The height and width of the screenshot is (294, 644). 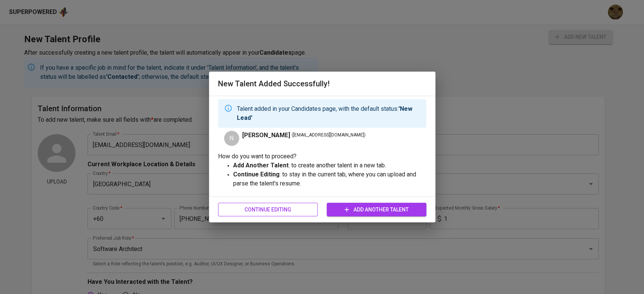 What do you see at coordinates (268, 210) in the screenshot?
I see `span: Continue Editing` at bounding box center [268, 210].